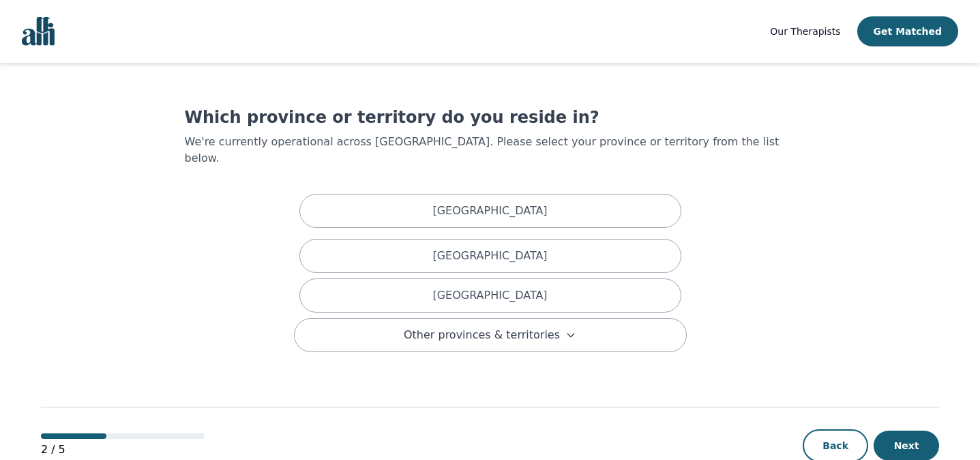  Describe the element at coordinates (482, 335) in the screenshot. I see `span: Other provinces & territories` at that location.